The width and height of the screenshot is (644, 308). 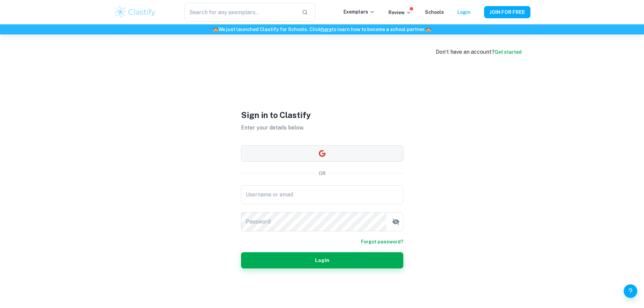 What do you see at coordinates (359, 12) in the screenshot?
I see `p: Exemplars` at bounding box center [359, 12].